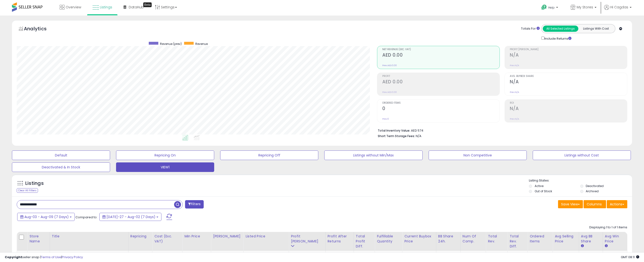  What do you see at coordinates (147, 5) in the screenshot?
I see `div: Tooltip anchor` at bounding box center [147, 5].